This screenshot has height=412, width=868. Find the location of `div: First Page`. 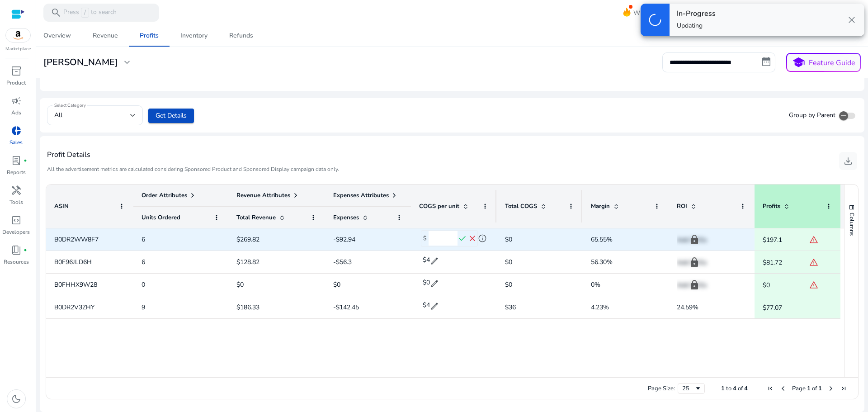

div: First Page is located at coordinates (770, 388).